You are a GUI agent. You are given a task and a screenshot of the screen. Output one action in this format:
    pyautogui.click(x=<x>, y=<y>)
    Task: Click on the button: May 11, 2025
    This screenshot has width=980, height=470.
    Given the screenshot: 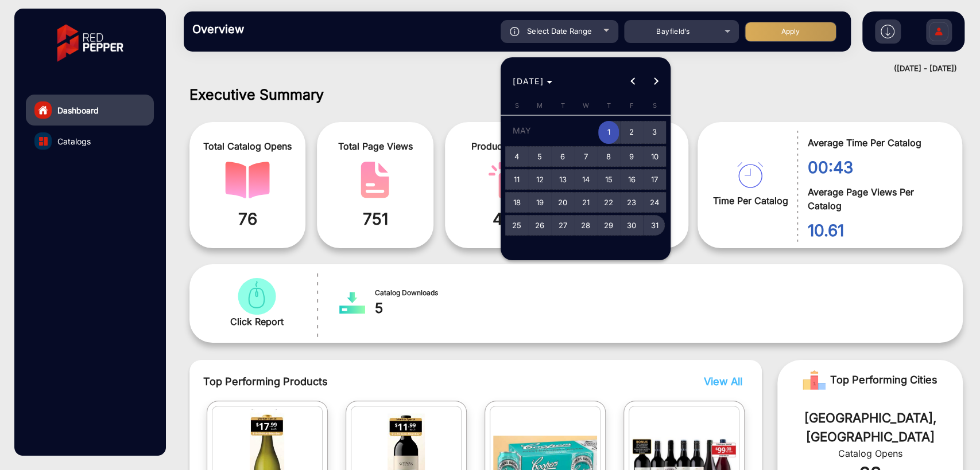 What is the action you would take?
    pyautogui.click(x=517, y=179)
    